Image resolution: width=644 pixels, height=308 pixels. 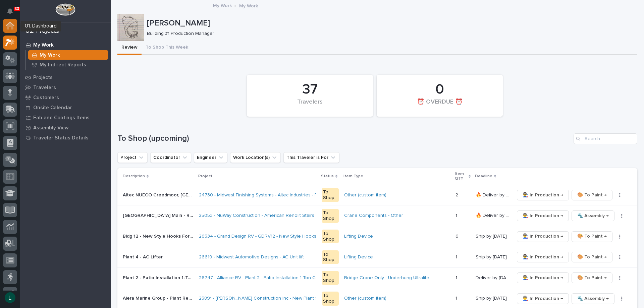 What do you see at coordinates (374, 215) in the screenshot?
I see `a: Crane Components - Other` at bounding box center [374, 215].